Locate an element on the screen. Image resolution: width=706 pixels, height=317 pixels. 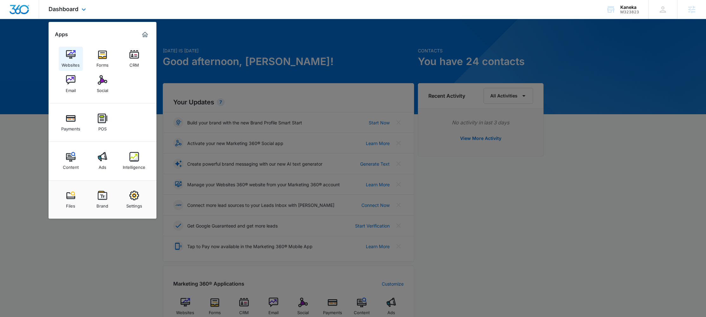
a: Marketing 360® Dashboard is located at coordinates (145, 35).